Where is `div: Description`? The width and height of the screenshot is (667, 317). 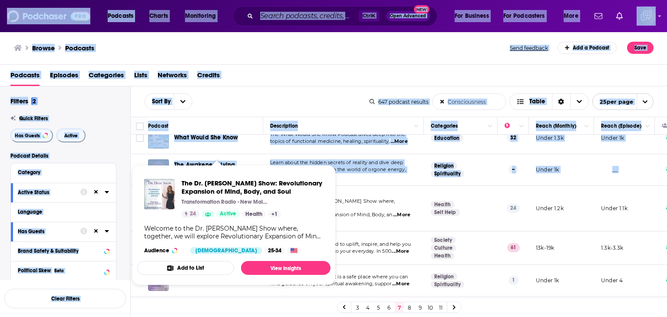
div: Description is located at coordinates (284, 126).